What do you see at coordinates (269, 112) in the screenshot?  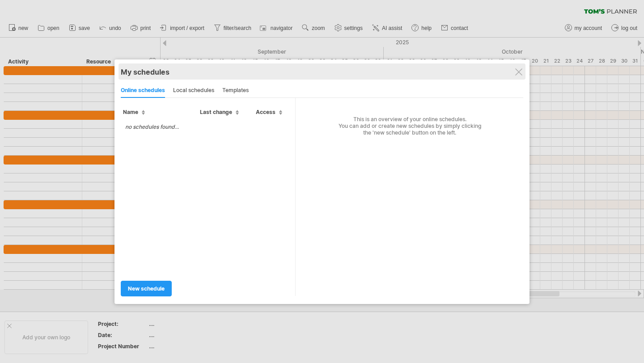 I see `span: Access` at bounding box center [269, 112].